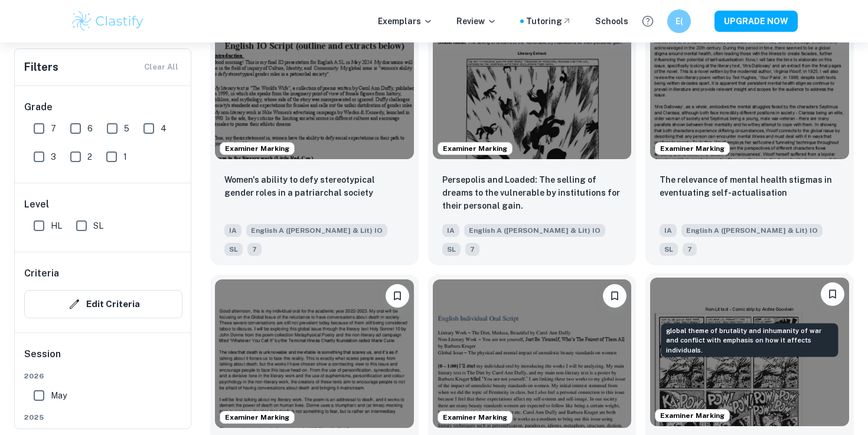 The width and height of the screenshot is (868, 435). Describe the element at coordinates (749, 84) in the screenshot. I see `img: English A (Lang & Lit) IO IA example thumbnail: The relevance of mental health stigmas i` at that location.